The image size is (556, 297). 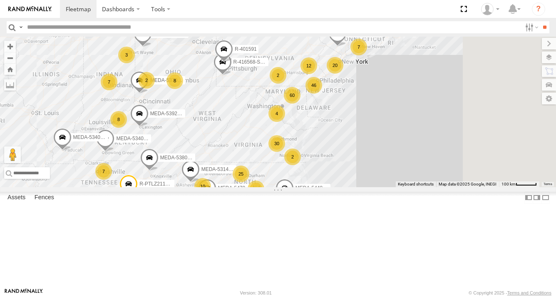 I want to click on button: Keyboard shortcuts, so click(x=416, y=184).